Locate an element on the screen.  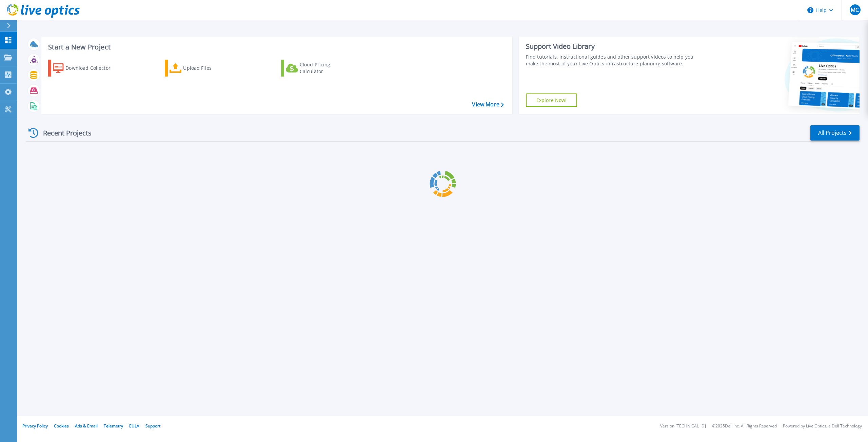
li: © 2025 Dell Inc. All Rights Reserved is located at coordinates (744, 426).